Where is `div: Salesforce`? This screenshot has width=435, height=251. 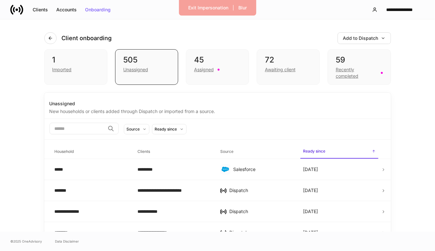 div: Salesforce is located at coordinates (263, 169).